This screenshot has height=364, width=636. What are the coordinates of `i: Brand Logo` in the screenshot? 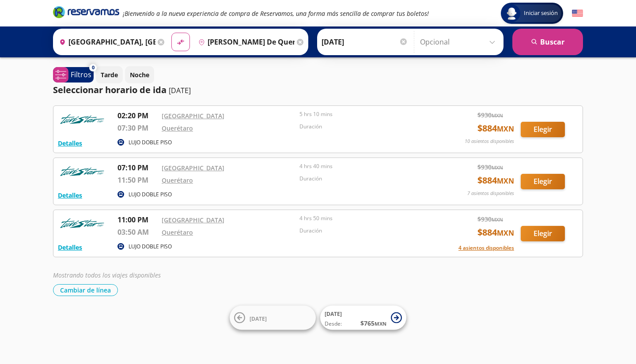 It's located at (86, 12).